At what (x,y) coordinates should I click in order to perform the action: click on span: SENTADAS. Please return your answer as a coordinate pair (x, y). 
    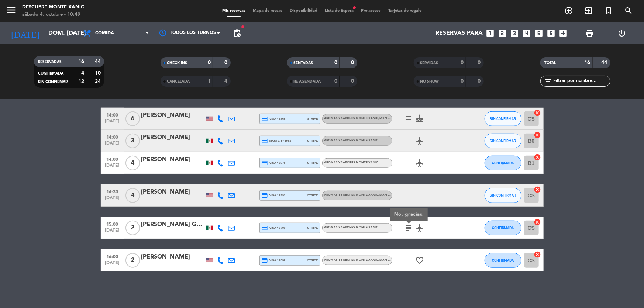
    Looking at the image, I should click on (303, 63).